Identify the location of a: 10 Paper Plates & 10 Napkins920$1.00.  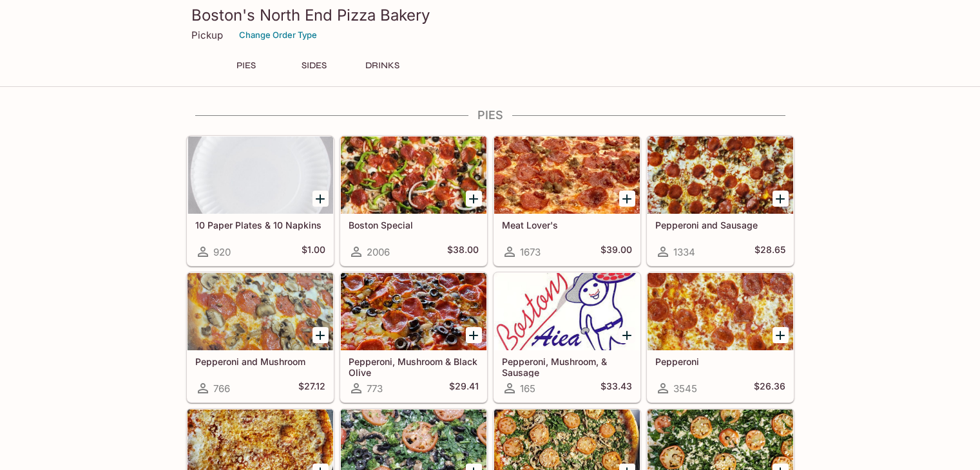
(260, 201).